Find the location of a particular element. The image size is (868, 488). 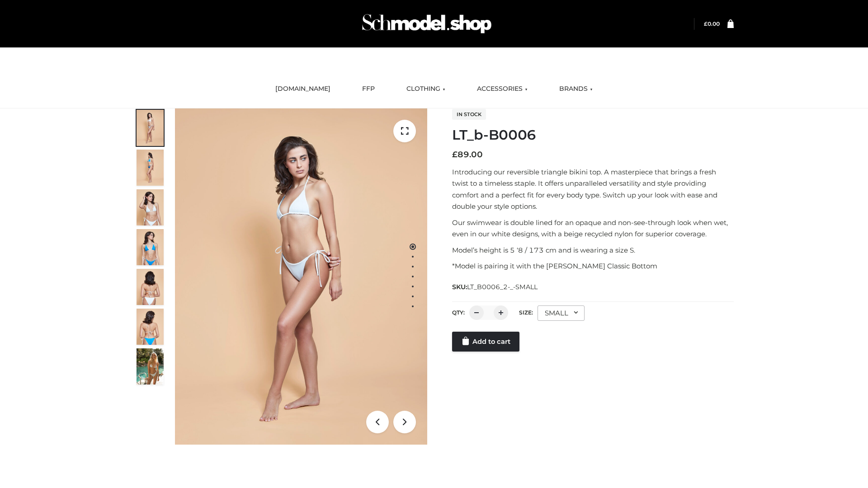

p: Our swimwear is double lined for an opaque and non-see-through look when wet, even in our white d... is located at coordinates (593, 228).